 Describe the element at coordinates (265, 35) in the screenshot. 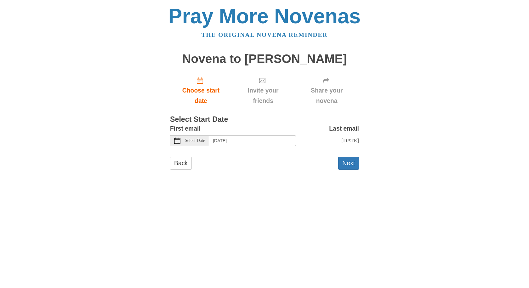

I see `a: The original novena reminder` at that location.